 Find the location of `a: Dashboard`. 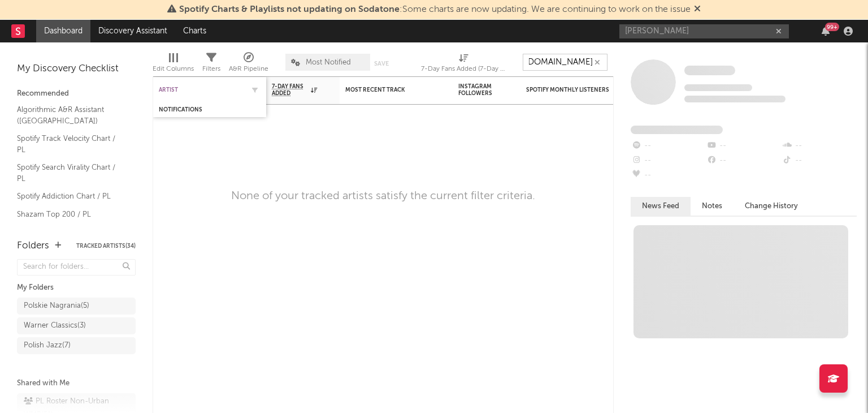

a: Dashboard is located at coordinates (63, 31).